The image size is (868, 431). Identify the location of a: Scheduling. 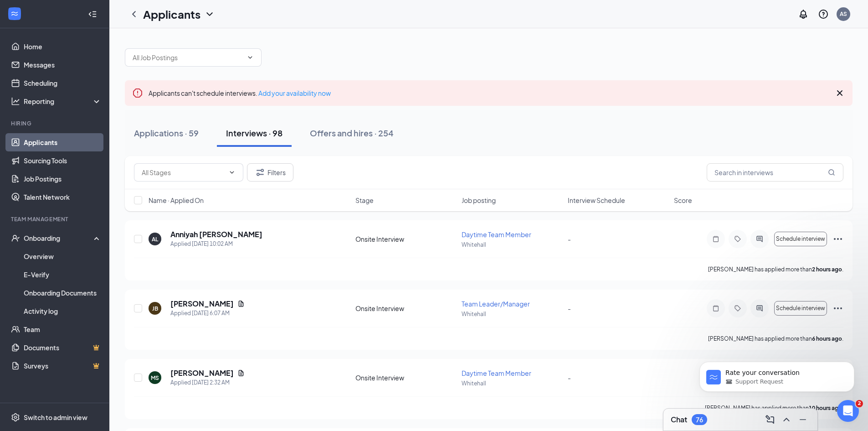
(62, 83).